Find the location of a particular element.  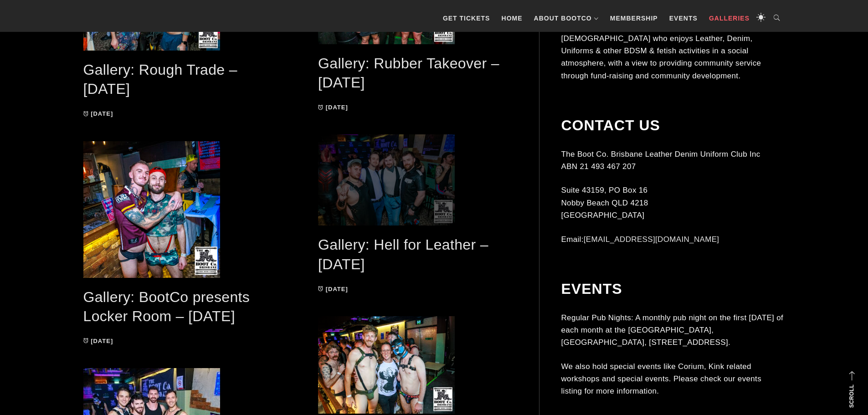

a: Membership is located at coordinates (633, 18).